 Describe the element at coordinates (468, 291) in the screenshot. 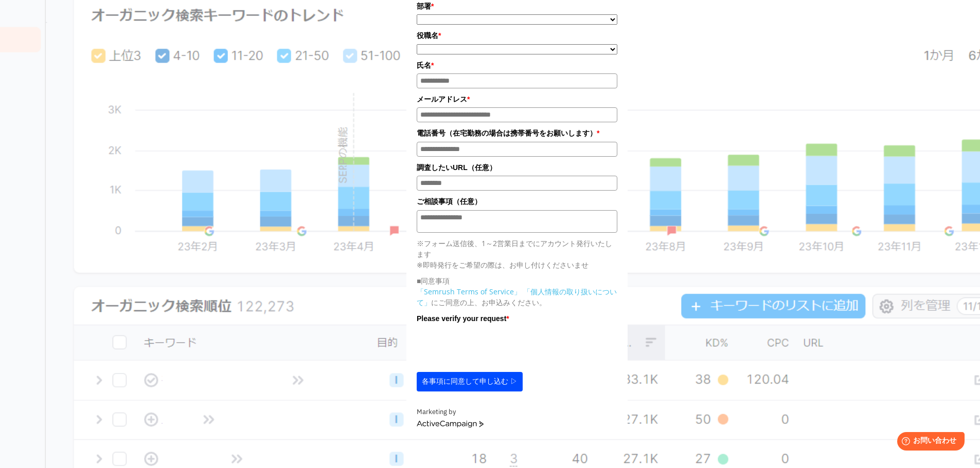

I see `a: 「Semrush Terms of Service」` at that location.